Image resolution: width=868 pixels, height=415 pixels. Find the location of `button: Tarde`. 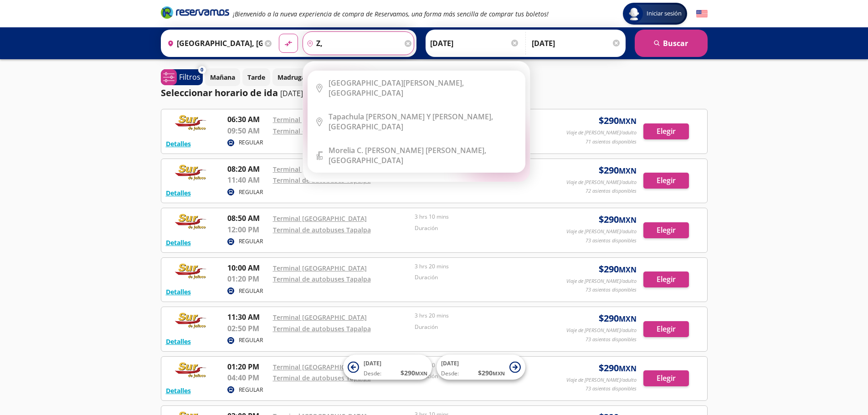

button: Tarde is located at coordinates (256, 77).